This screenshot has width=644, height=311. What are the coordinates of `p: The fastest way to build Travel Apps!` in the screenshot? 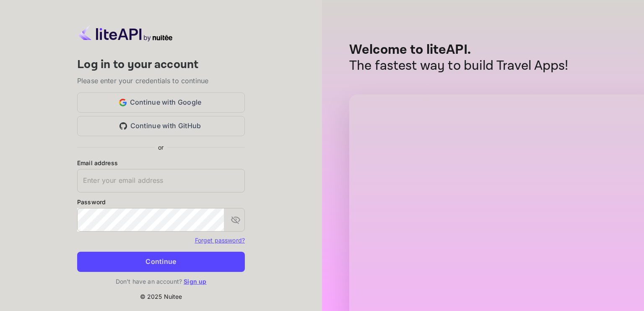 It's located at (459, 66).